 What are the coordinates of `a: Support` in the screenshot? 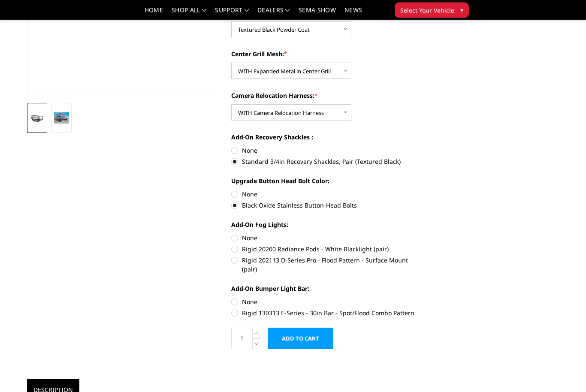 It's located at (232, 13).